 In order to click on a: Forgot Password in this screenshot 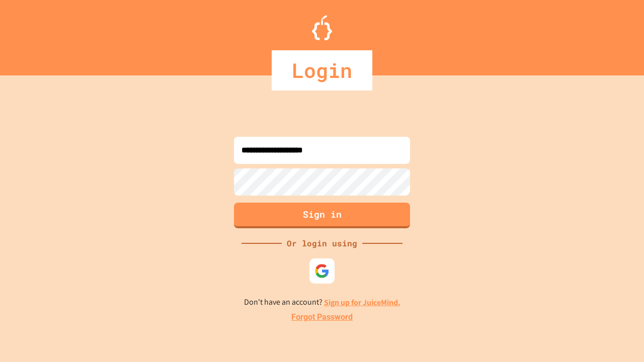, I will do `click(322, 317)`.